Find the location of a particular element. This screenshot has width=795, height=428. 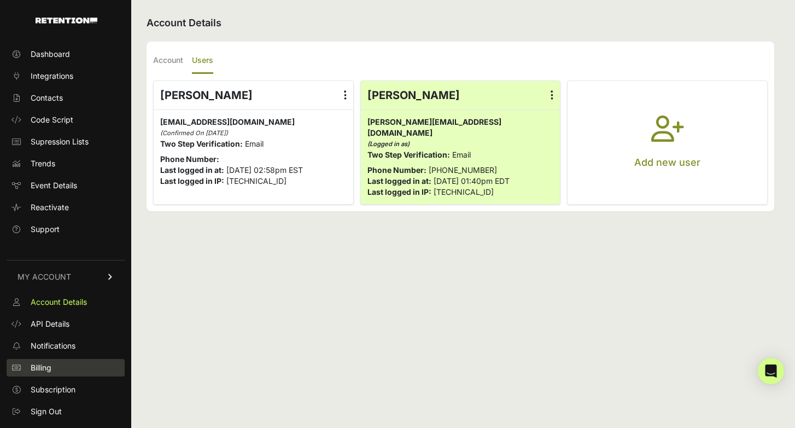

a: Trends is located at coordinates (66, 164).